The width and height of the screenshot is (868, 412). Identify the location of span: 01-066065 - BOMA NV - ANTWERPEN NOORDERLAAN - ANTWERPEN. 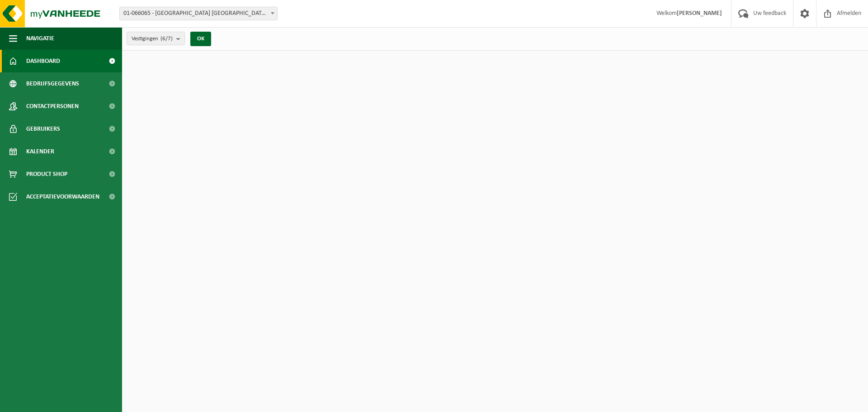
(198, 14).